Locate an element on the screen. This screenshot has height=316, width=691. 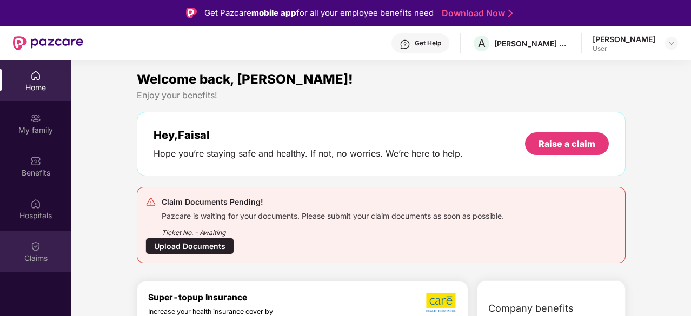
img: svg+xml;base64,PHN2ZyBpZD0iRHJvcGRvd24tMzJ4MzIiIHhtbG5zPSJodHRwOi8vd3d3LnczLm9yZy8yMDAwL3N2ZyIgd2... is located at coordinates (672, 43).